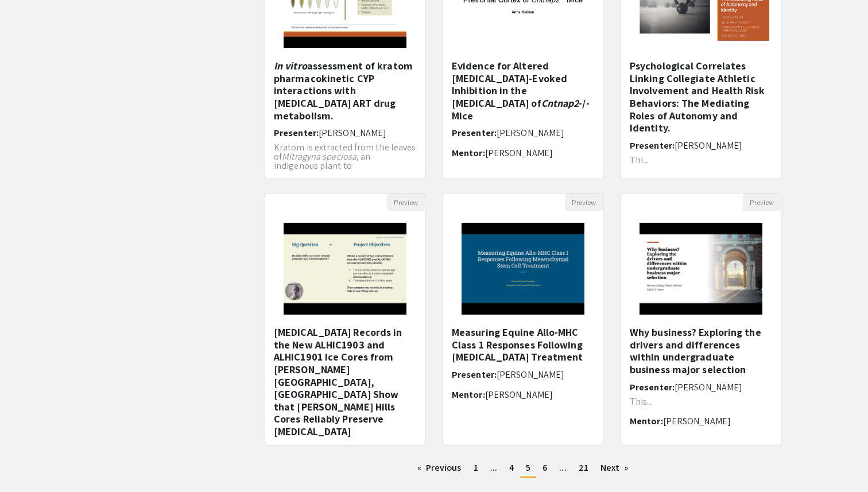  What do you see at coordinates (638, 159) in the screenshot?
I see `span: Thi...` at bounding box center [638, 159].